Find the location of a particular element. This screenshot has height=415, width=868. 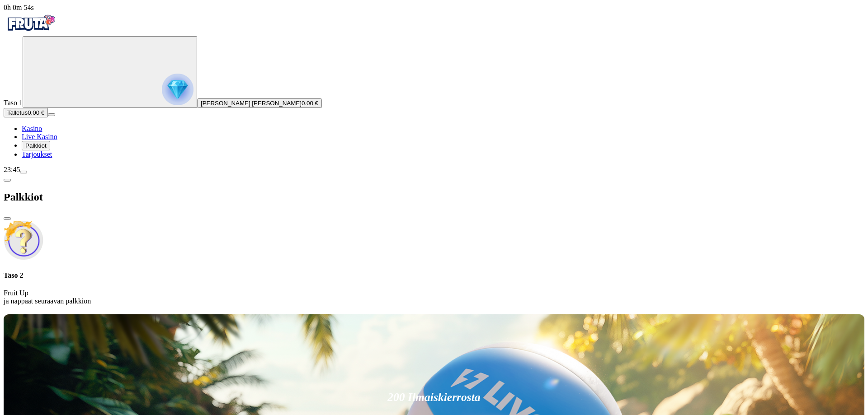

span: Tarjoukset is located at coordinates (37, 154).